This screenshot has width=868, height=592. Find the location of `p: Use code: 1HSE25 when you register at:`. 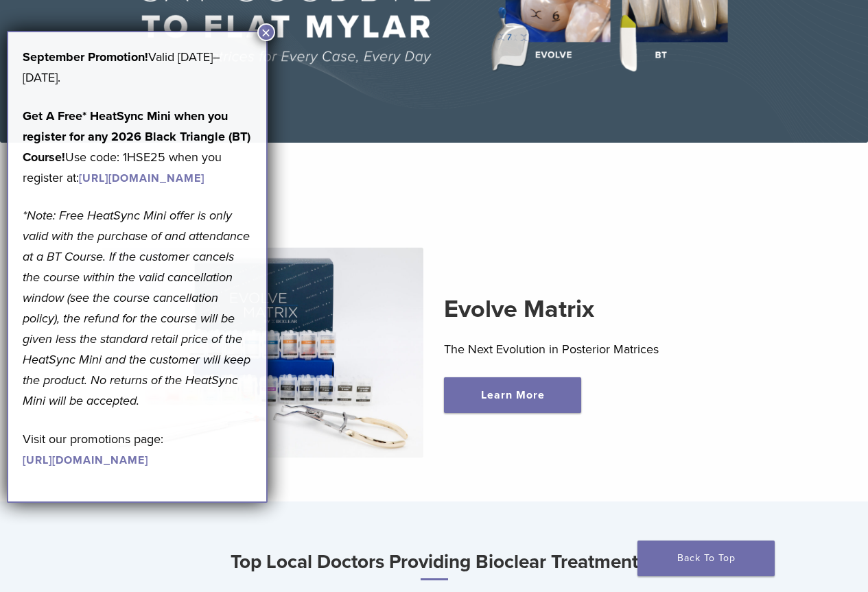

p: Use code: 1HSE25 when you register at: is located at coordinates (138, 146).